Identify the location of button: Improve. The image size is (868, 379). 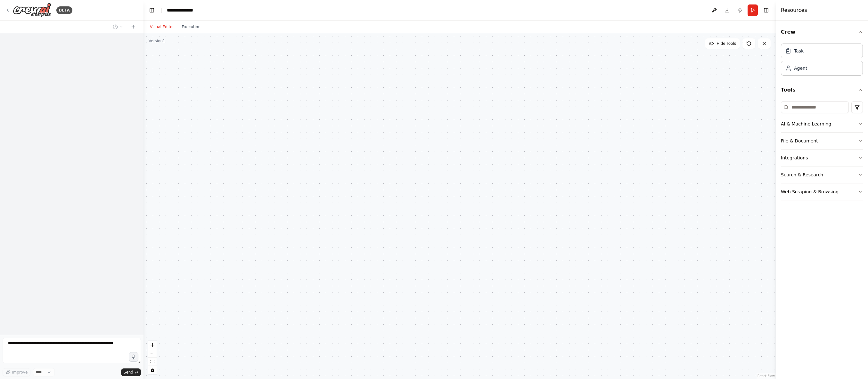
(17, 372).